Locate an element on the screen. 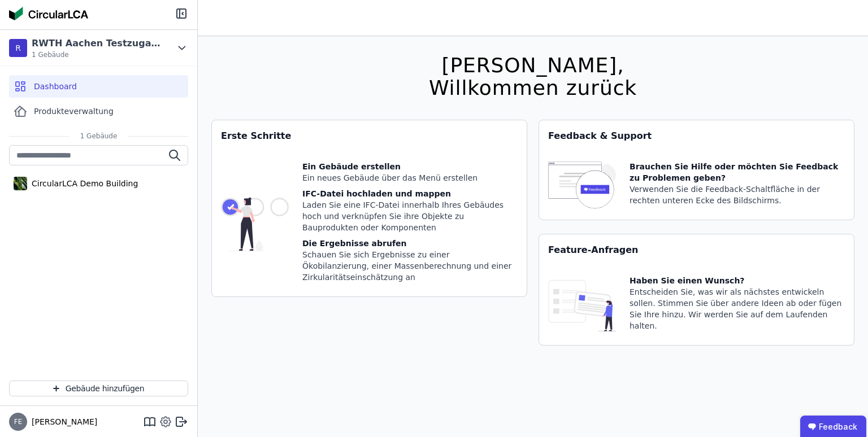 Image resolution: width=868 pixels, height=437 pixels. img: feature_request_tile-UiXE1qGU.svg is located at coordinates (582, 306).